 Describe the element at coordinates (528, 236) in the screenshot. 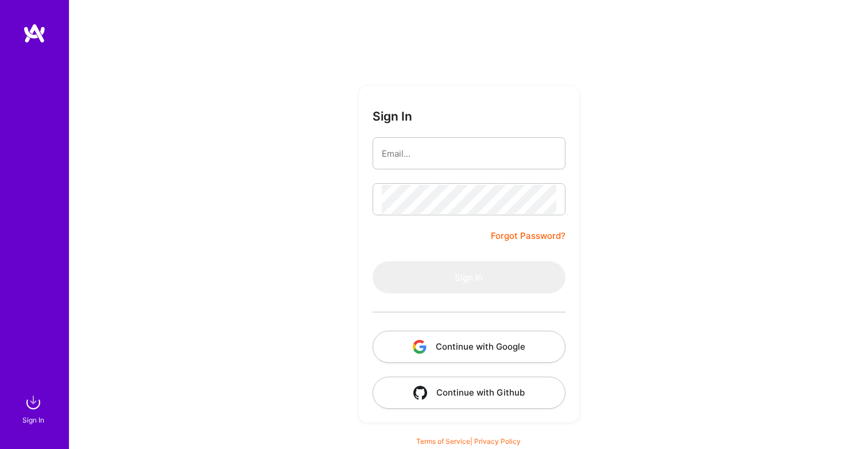

I see `a: Forgot Password?` at that location.